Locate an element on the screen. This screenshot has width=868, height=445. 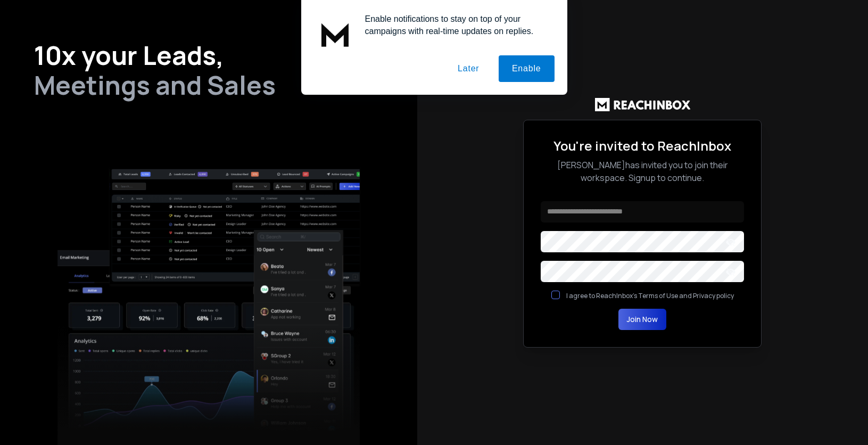
img: notification icon is located at coordinates (335, 34).